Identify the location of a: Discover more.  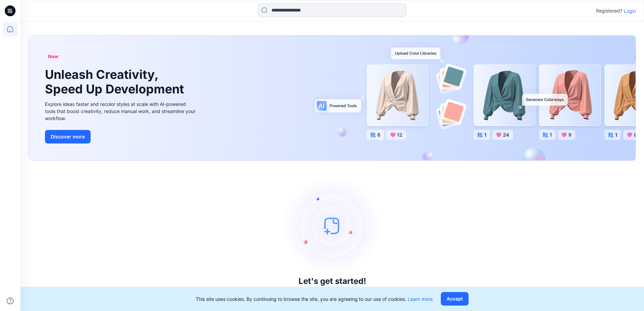
(121, 137).